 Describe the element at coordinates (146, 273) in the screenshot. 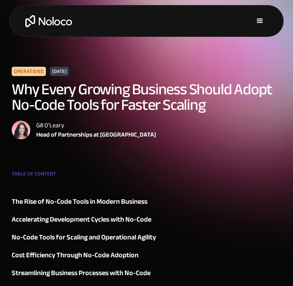

I see `a: Streamlining Business Processes with No-Code` at that location.